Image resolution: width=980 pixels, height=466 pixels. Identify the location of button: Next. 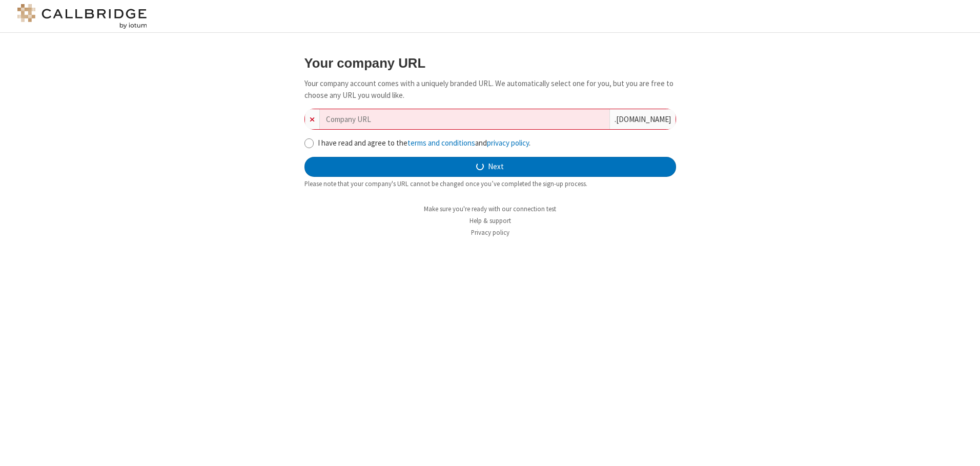
(490, 168).